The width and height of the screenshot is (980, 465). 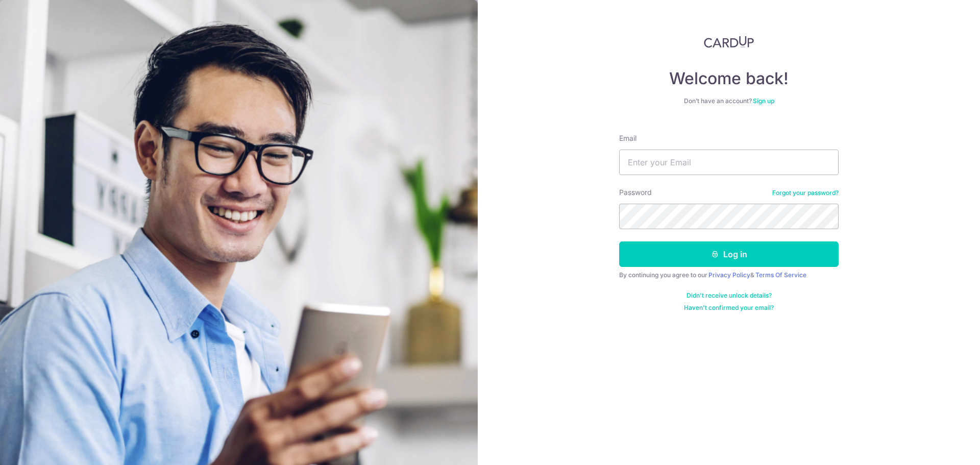 I want to click on div: Don’t have an account?, so click(x=729, y=101).